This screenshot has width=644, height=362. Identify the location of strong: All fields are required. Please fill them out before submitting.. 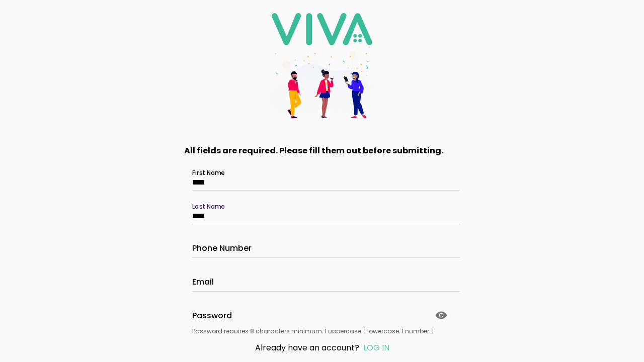
(314, 150).